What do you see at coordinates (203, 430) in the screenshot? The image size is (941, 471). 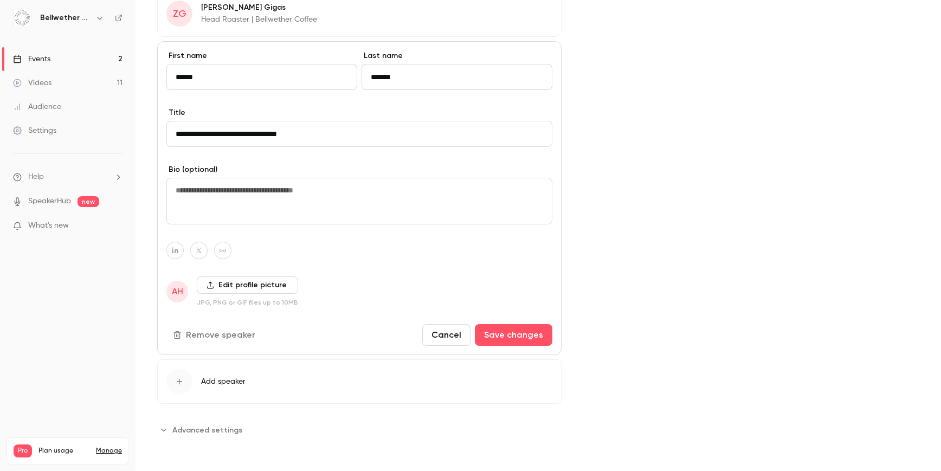 I see `button: Advanced settings` at bounding box center [203, 430].